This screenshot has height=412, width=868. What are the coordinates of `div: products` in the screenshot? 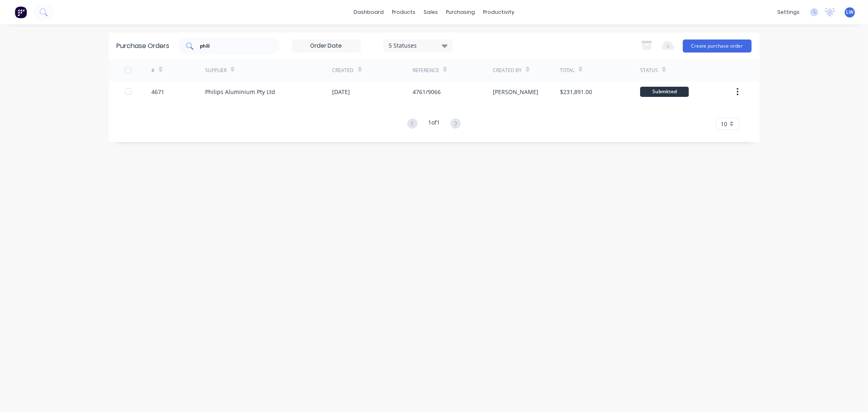 It's located at (404, 12).